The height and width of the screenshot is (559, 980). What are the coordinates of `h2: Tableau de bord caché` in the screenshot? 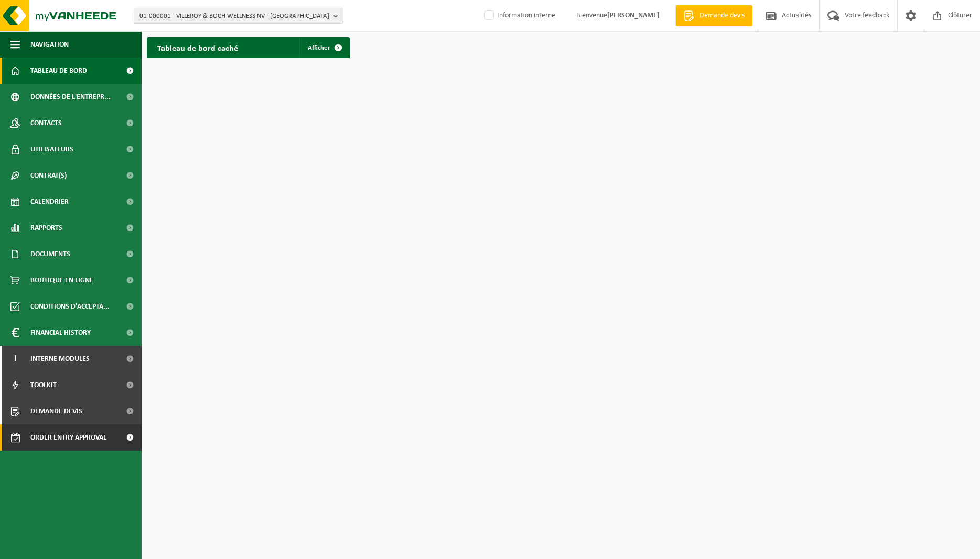 It's located at (198, 47).